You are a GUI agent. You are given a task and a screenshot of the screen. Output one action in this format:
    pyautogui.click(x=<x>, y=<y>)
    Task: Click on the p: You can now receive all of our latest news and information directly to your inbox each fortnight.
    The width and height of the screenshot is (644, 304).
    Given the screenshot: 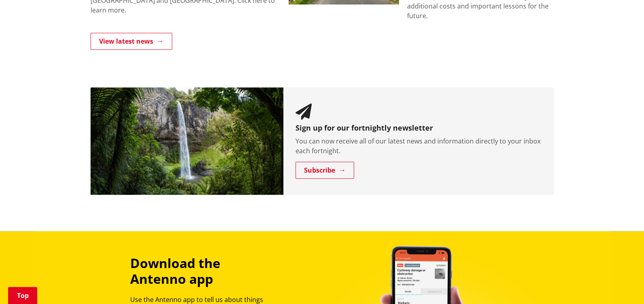 What is the action you would take?
    pyautogui.click(x=418, y=146)
    